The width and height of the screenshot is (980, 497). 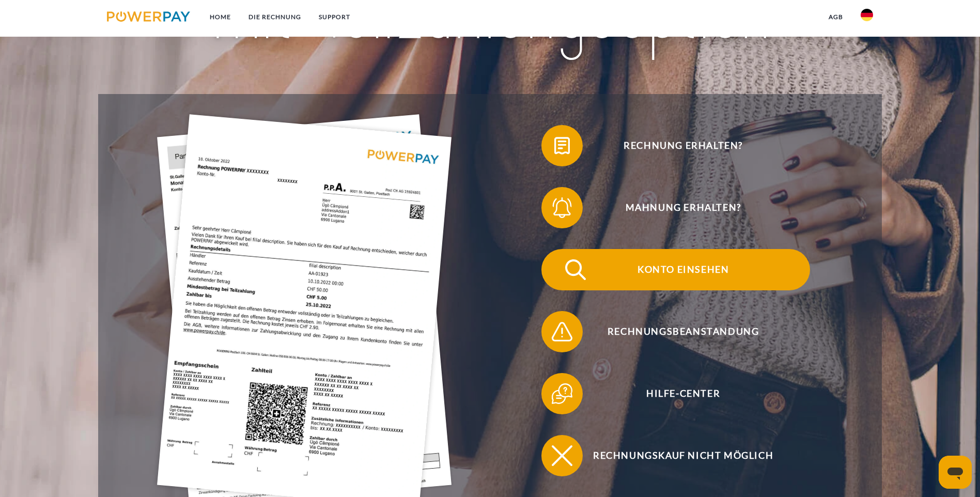 What do you see at coordinates (562, 145) in the screenshot?
I see `img: qb_bill.svg` at bounding box center [562, 145].